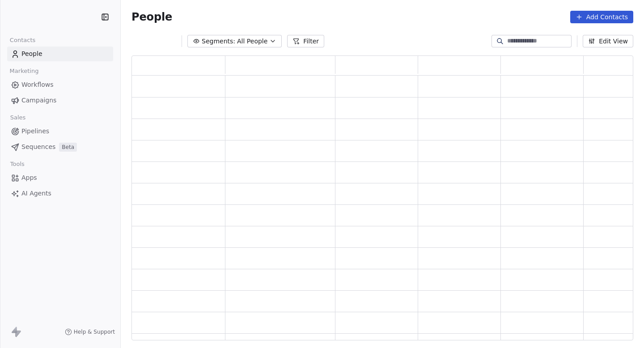  What do you see at coordinates (36, 193) in the screenshot?
I see `span: AI Agents` at bounding box center [36, 193].